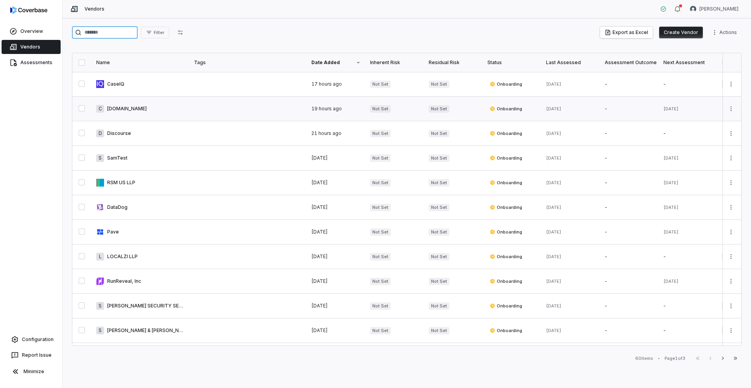 This screenshot has width=751, height=388. What do you see at coordinates (336, 63) in the screenshot?
I see `div: Date Added` at bounding box center [336, 63].